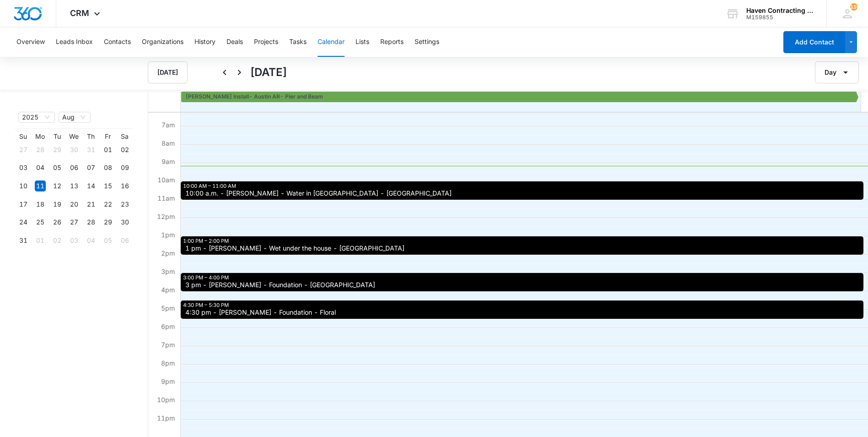 This screenshot has height=437, width=868. I want to click on td: 2025-08-03, so click(23, 168).